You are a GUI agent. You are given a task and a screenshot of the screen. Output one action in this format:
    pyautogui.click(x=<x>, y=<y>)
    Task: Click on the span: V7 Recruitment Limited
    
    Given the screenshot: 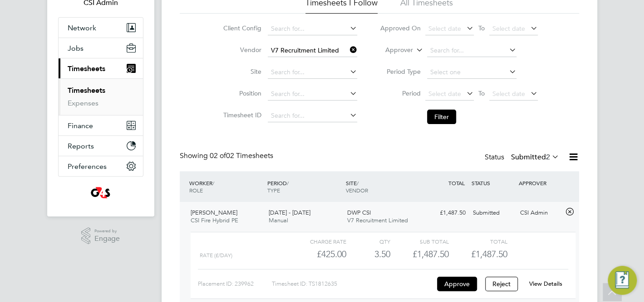 What is the action you would take?
    pyautogui.click(x=378, y=221)
    